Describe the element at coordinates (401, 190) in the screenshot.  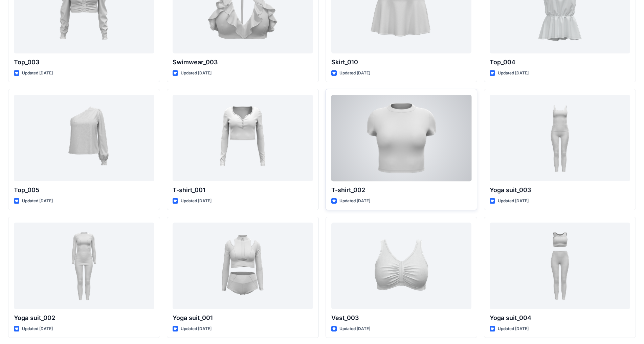
I see `p: T-shirt_002` at that location.